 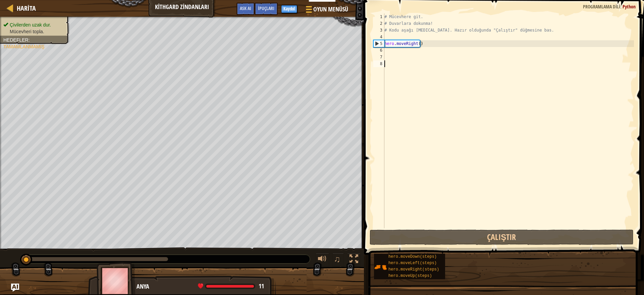 I want to click on span: Python, so click(x=629, y=6).